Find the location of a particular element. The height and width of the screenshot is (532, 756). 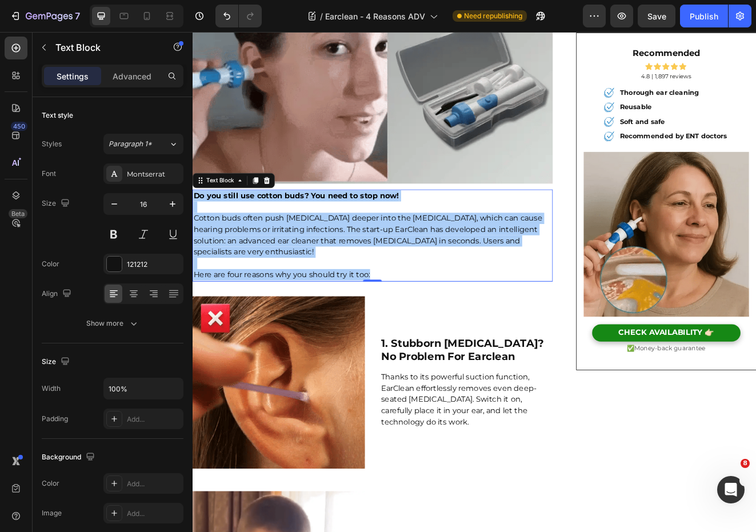

button: Show more is located at coordinates (113, 323).